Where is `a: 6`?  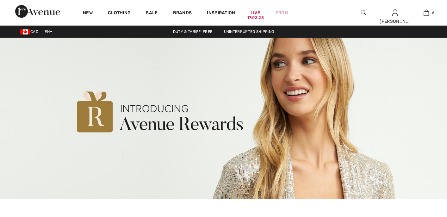 a: 6 is located at coordinates (426, 13).